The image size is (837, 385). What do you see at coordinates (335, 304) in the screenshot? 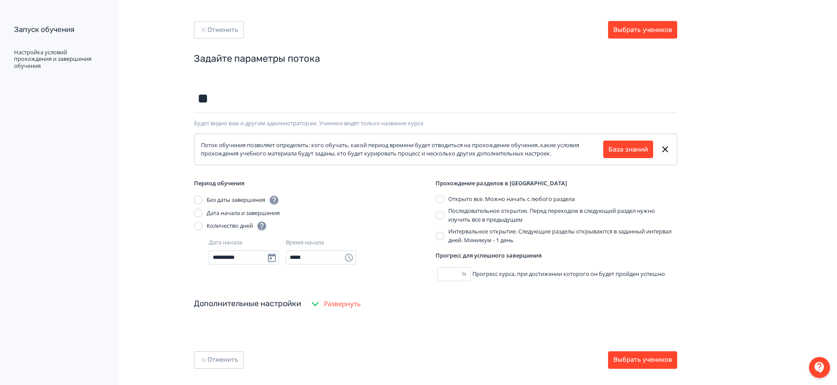
I see `button: Развернуть` at bounding box center [335, 304].